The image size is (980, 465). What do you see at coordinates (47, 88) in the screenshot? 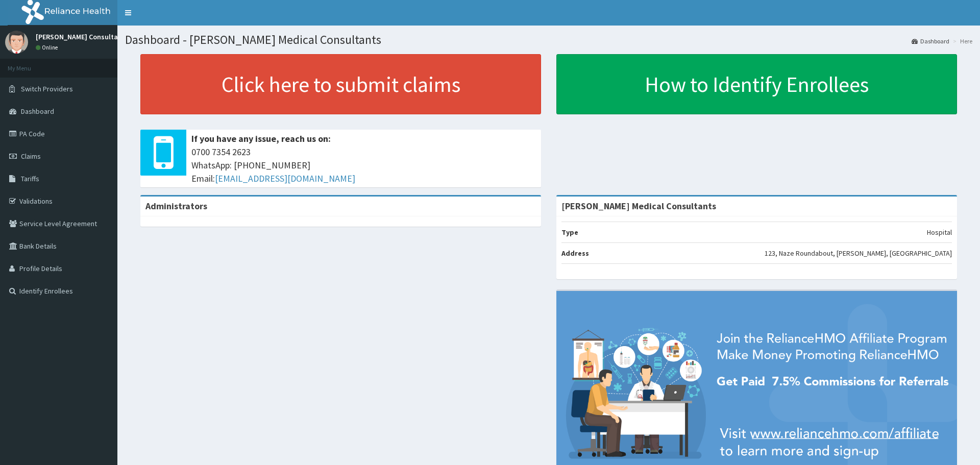
I see `span: Switch Providers` at bounding box center [47, 88].